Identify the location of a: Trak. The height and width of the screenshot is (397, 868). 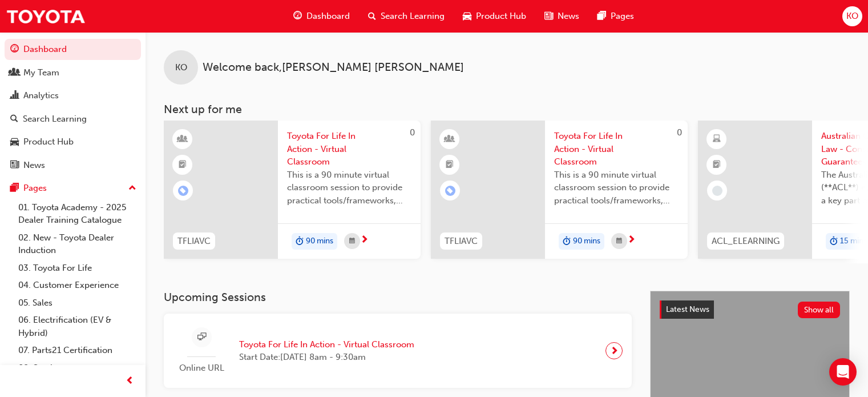
(45, 16).